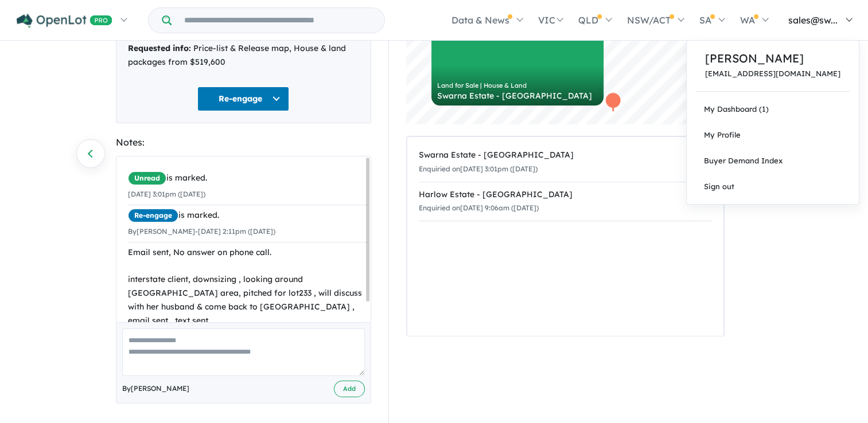 This screenshot has width=868, height=423. I want to click on div: Email sent, No answer on phone call. interstate client, downsizing , looking around [GEOGRAPHIC_D..., so click(248, 286).